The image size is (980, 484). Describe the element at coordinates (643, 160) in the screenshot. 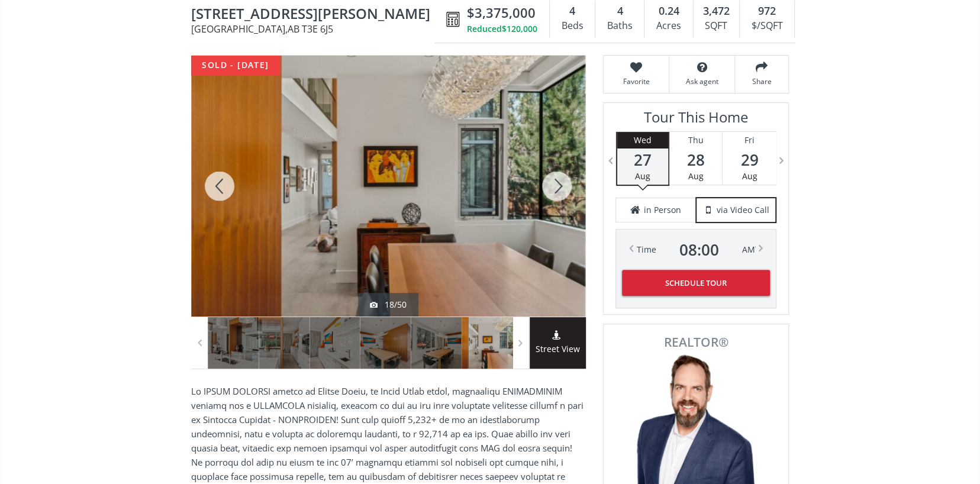

I see `span: 27` at that location.